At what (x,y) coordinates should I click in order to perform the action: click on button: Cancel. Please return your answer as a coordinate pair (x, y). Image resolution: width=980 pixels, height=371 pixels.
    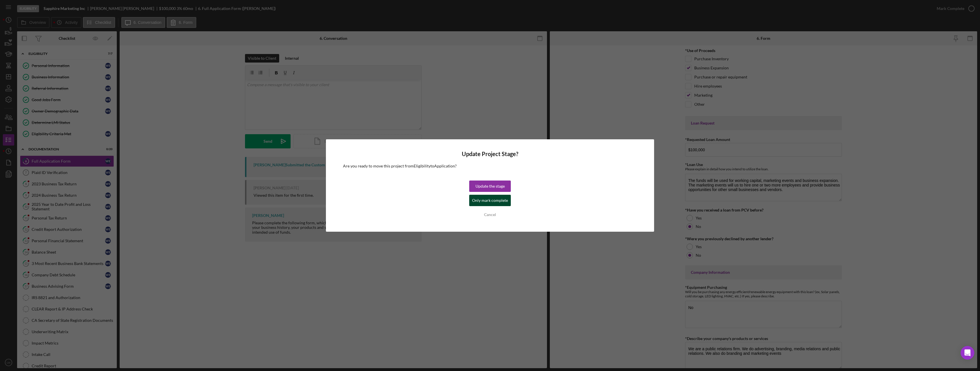
    Looking at the image, I should click on (490, 215).